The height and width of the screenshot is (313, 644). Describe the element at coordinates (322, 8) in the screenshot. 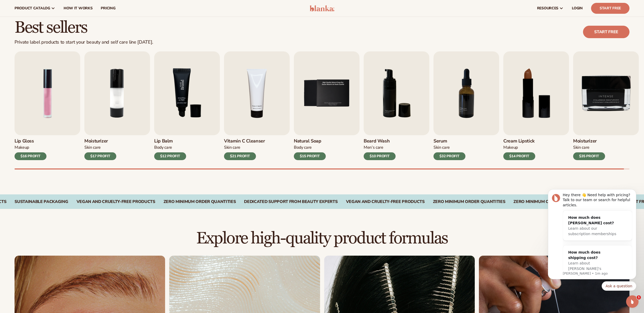

I see `img: logo` at that location.